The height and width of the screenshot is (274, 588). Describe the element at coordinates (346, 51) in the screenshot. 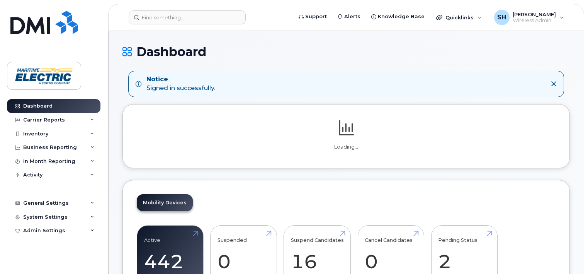

I see `h1: Dashboard` at that location.